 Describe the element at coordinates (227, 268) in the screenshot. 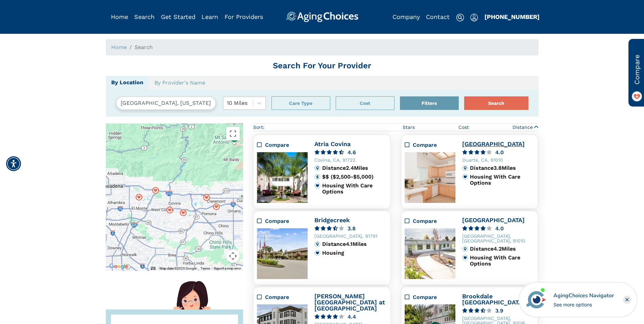

I see `a: Report a map error` at that location.